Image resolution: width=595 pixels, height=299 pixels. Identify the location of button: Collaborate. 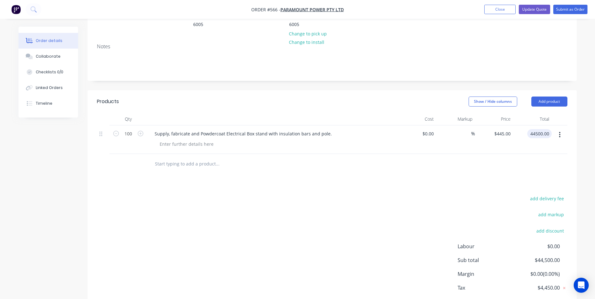
(48, 56).